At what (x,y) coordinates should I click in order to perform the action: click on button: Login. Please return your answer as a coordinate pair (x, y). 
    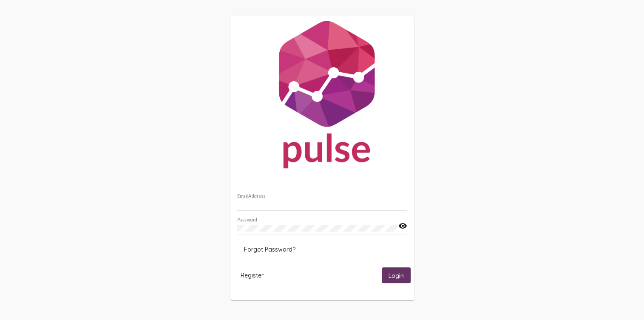
    Looking at the image, I should click on (396, 275).